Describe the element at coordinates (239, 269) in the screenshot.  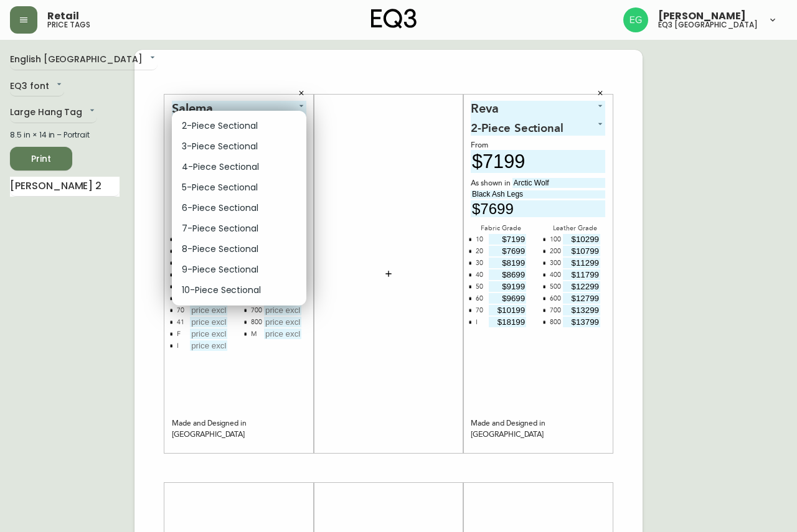
I see `li: 9-Piece Sectional` at that location.